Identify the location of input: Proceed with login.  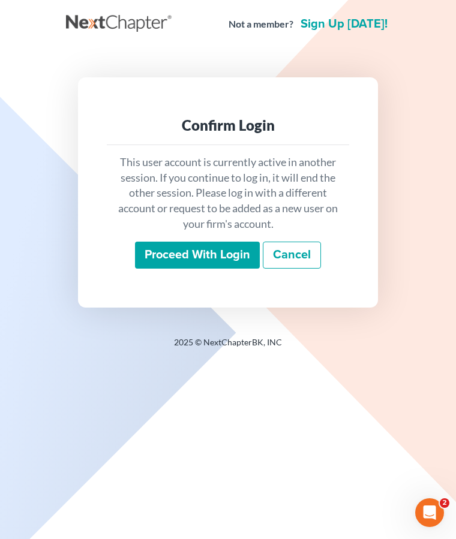
(197, 255).